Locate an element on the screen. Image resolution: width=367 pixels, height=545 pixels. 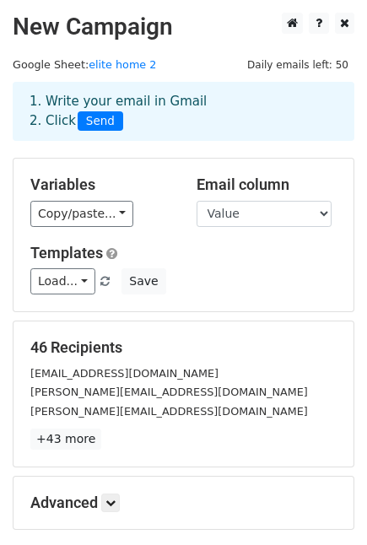
div: 1. Write your email in Gmail 2. Click is located at coordinates (183, 111).